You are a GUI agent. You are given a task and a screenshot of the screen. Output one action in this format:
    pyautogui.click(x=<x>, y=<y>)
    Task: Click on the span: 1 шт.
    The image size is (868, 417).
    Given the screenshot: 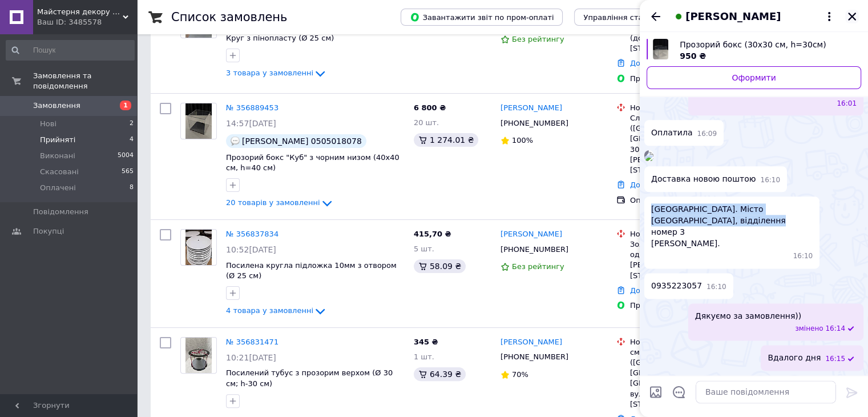 What is the action you would take?
    pyautogui.click(x=424, y=356)
    